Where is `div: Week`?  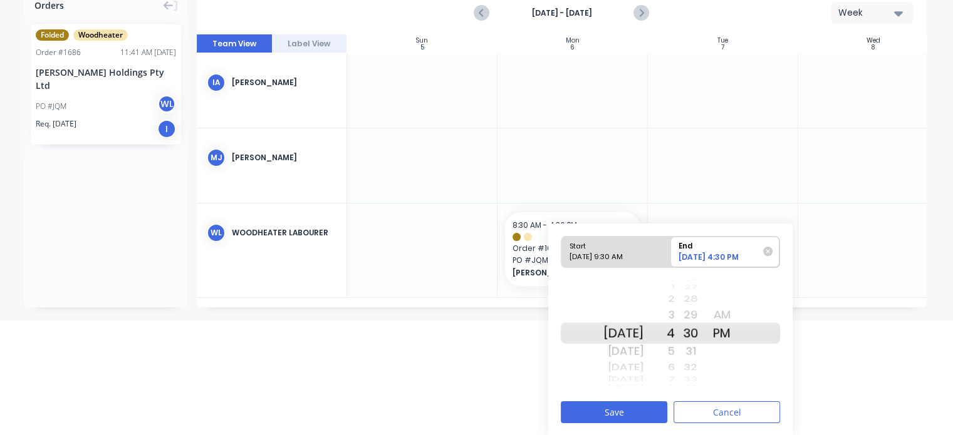
div: Week is located at coordinates (867, 13).